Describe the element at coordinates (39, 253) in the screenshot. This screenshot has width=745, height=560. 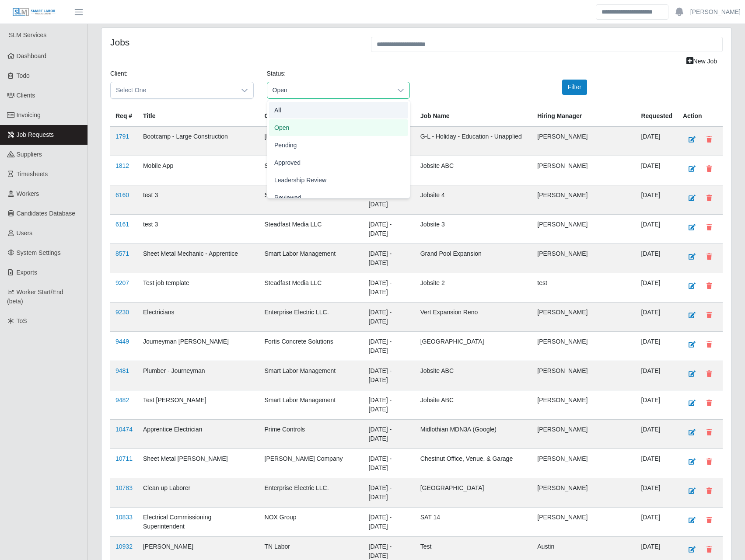
I see `span: System Settings` at that location.